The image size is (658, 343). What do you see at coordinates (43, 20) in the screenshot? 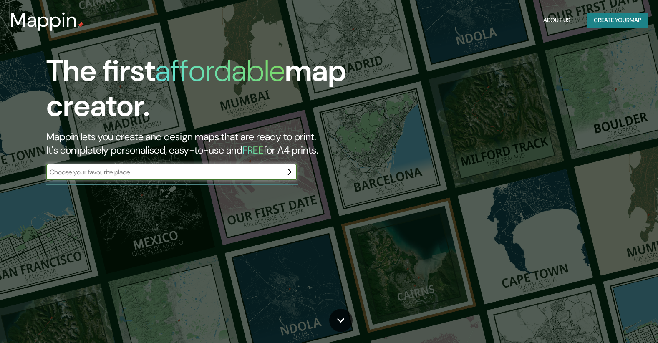
I see `h3: Mappin` at bounding box center [43, 20].